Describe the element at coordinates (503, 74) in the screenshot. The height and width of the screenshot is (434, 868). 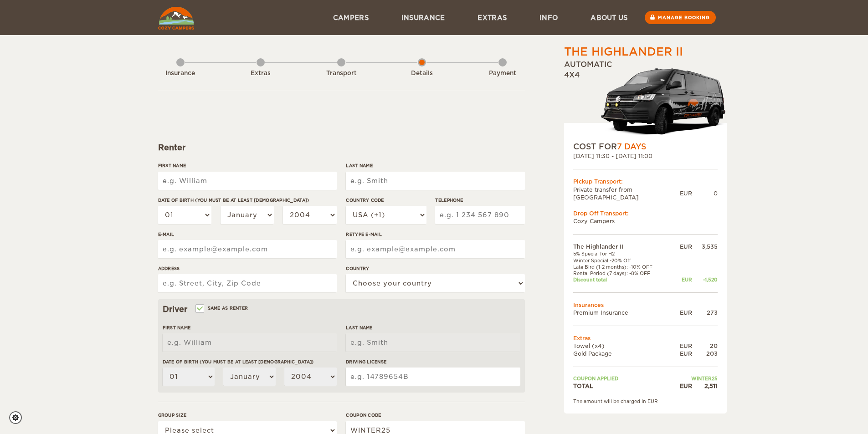
I see `div: Payment` at that location.